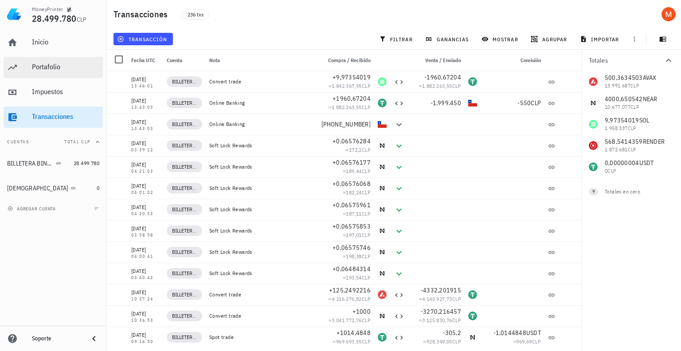  Describe the element at coordinates (550, 39) in the screenshot. I see `span: agrupar` at that location.